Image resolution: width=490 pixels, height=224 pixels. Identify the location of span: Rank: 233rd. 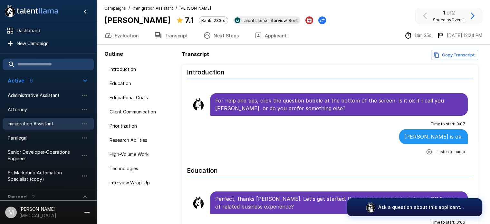
(213, 20).